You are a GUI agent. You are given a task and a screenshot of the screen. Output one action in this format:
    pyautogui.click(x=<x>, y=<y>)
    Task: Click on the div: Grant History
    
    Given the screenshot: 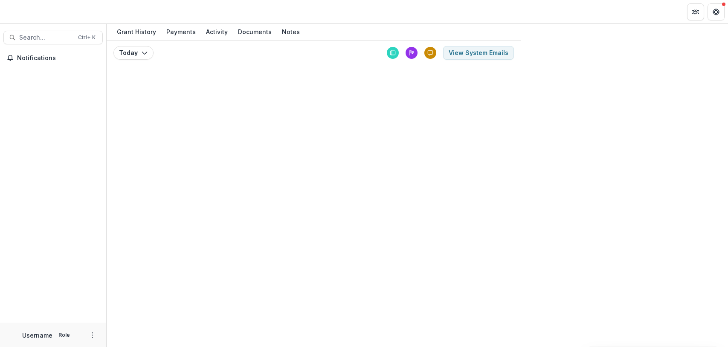 What is the action you would take?
    pyautogui.click(x=136, y=32)
    